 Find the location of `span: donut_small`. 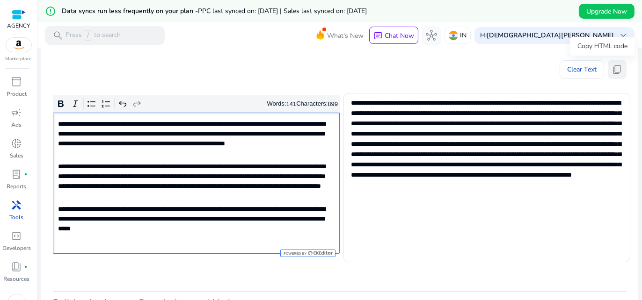

span: donut_small is located at coordinates (17, 144).